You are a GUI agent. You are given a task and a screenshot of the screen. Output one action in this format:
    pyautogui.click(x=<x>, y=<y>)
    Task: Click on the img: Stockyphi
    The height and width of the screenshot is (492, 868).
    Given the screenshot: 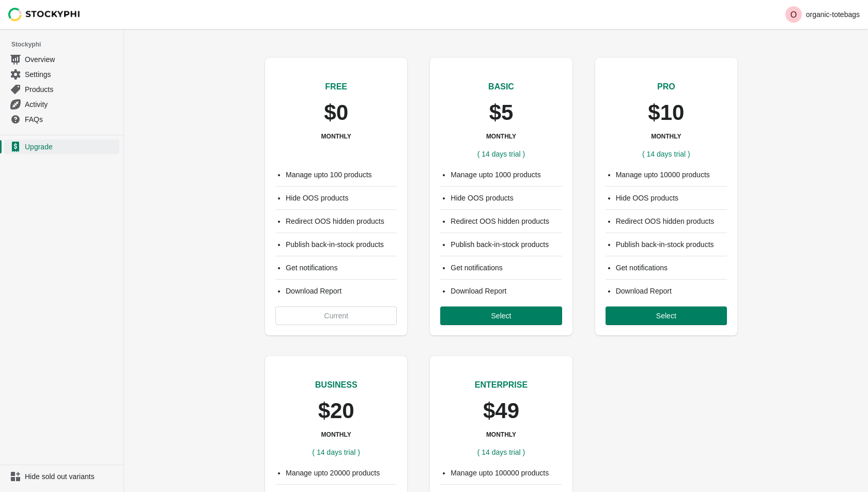 What is the action you would take?
    pyautogui.click(x=44, y=14)
    